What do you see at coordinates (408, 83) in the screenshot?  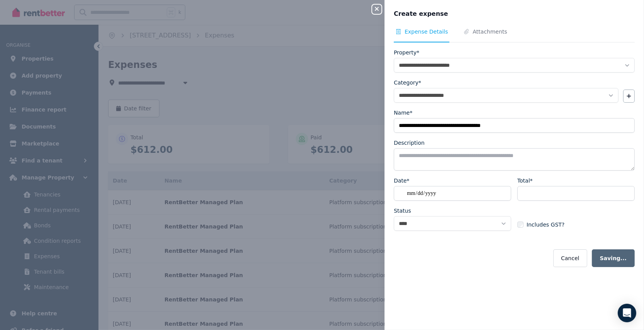 I see `label: Category*` at bounding box center [408, 83].